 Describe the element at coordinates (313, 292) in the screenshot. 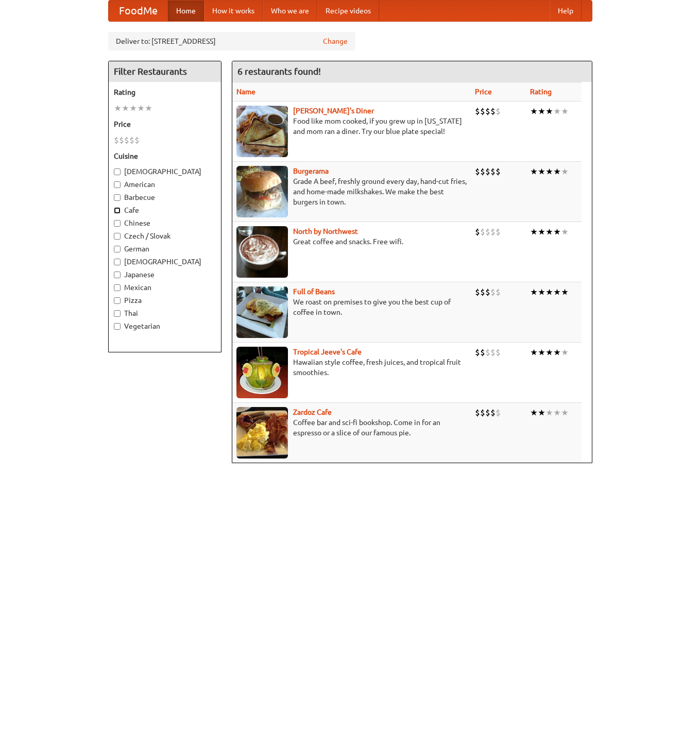

I see `a: Full of Beans` at that location.